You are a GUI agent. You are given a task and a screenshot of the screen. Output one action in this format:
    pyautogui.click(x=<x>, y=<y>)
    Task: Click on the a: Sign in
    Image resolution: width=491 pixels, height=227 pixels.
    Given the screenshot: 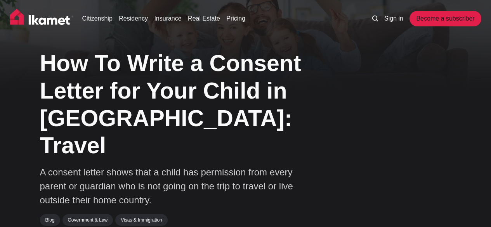 What is the action you would take?
    pyautogui.click(x=393, y=19)
    